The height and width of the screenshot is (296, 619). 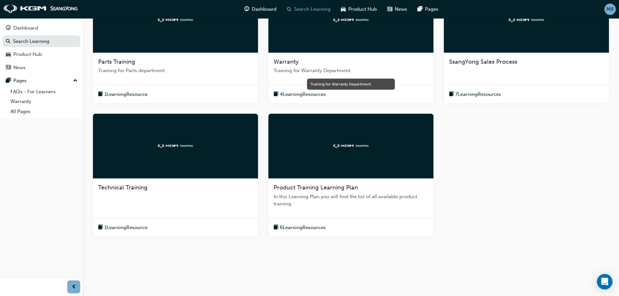 I want to click on a: All Pages, so click(x=44, y=111).